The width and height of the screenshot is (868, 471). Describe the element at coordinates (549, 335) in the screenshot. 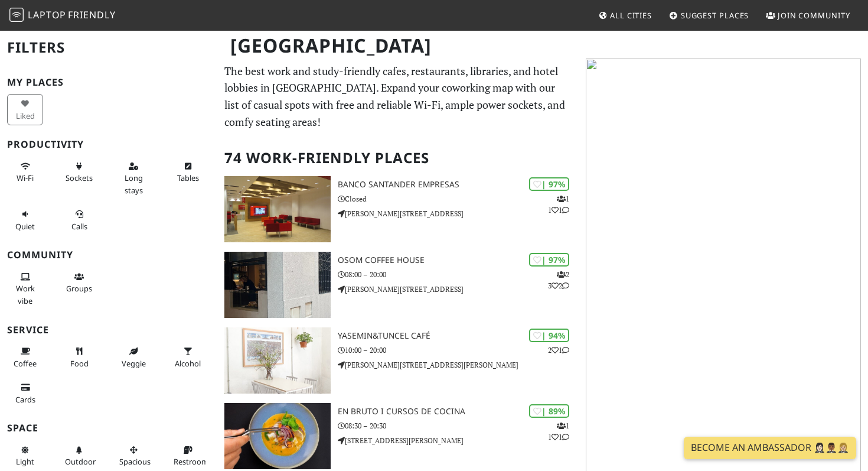

I see `div: | 94%` at that location.